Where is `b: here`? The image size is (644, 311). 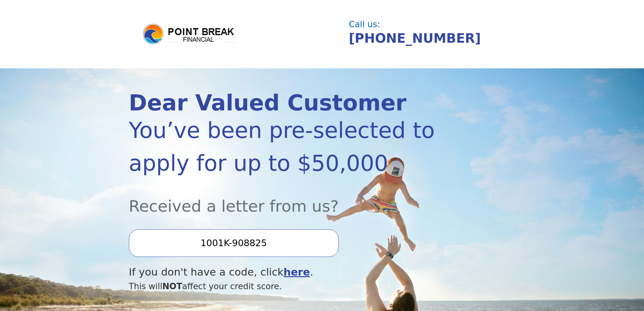
b: here is located at coordinates (297, 272).